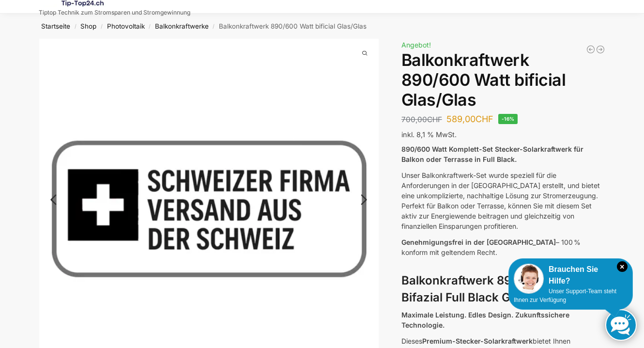 This screenshot has height=348, width=644. I want to click on strong: Maximale Leistung. Edles Design. Zukunftssichere Technologie., so click(485, 320).